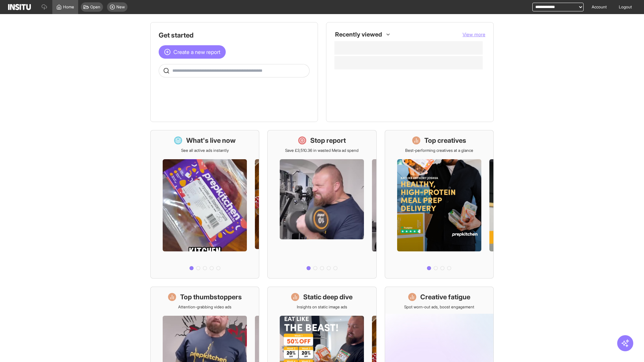 Image resolution: width=644 pixels, height=362 pixels. Describe the element at coordinates (69, 7) in the screenshot. I see `span: Home` at that location.